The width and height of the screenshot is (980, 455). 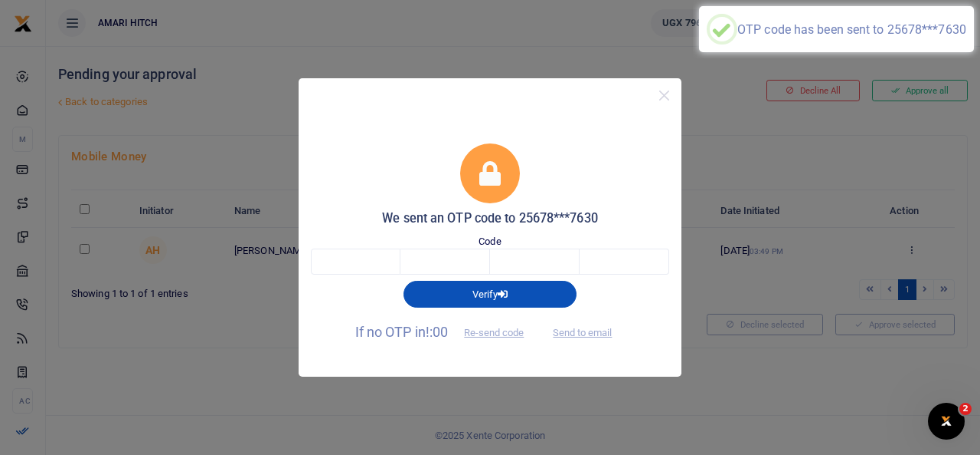 I want to click on span: !:00, so click(x=437, y=332).